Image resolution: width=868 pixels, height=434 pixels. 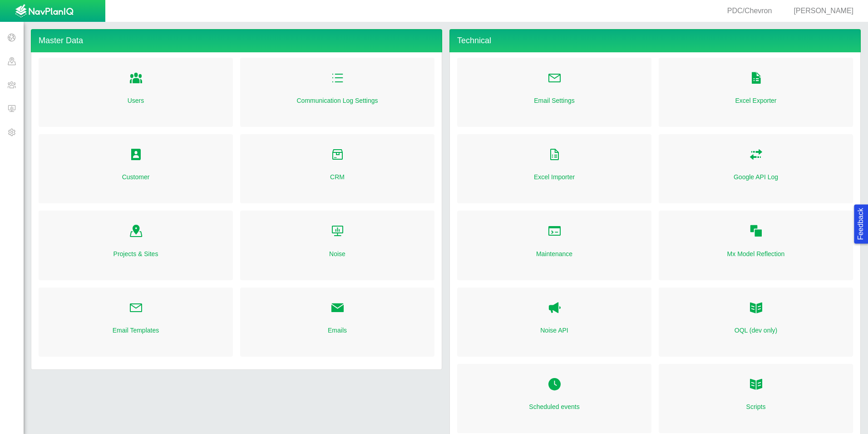 What do you see at coordinates (136, 245) in the screenshot?
I see `div: Folder Open Icon Projects & Sites` at bounding box center [136, 245].